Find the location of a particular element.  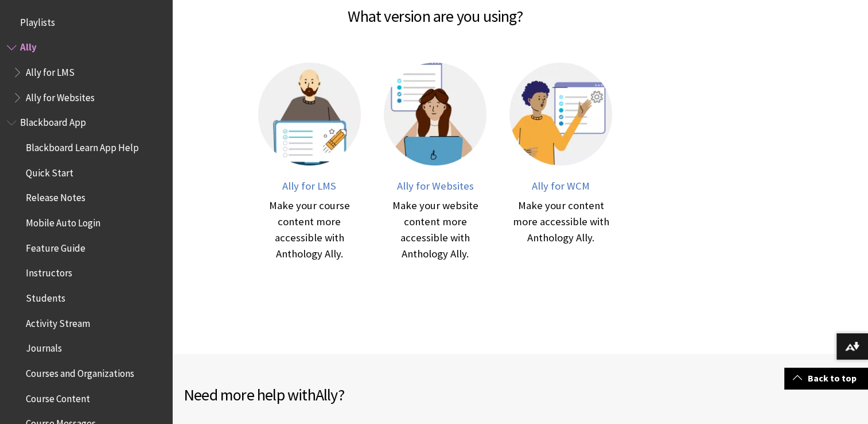

div: Make your course content more accessible with Anthology Ally. is located at coordinates (309, 230).